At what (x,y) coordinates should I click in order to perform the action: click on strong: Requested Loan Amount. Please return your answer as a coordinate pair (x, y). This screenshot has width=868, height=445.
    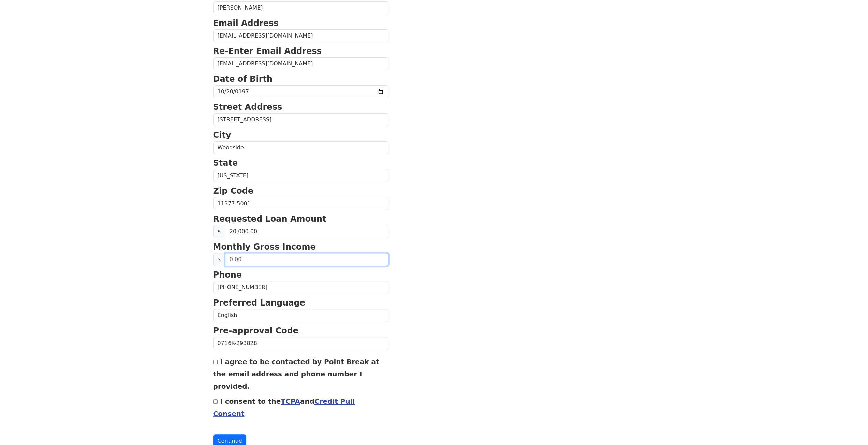
    Looking at the image, I should click on (270, 219).